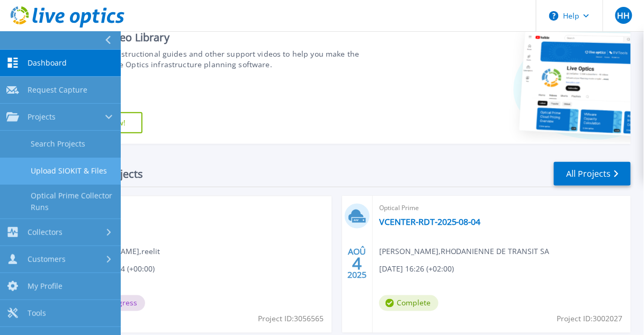 The image size is (644, 335). What do you see at coordinates (590, 319) in the screenshot?
I see `span: Project ID: 3002027` at bounding box center [590, 319].